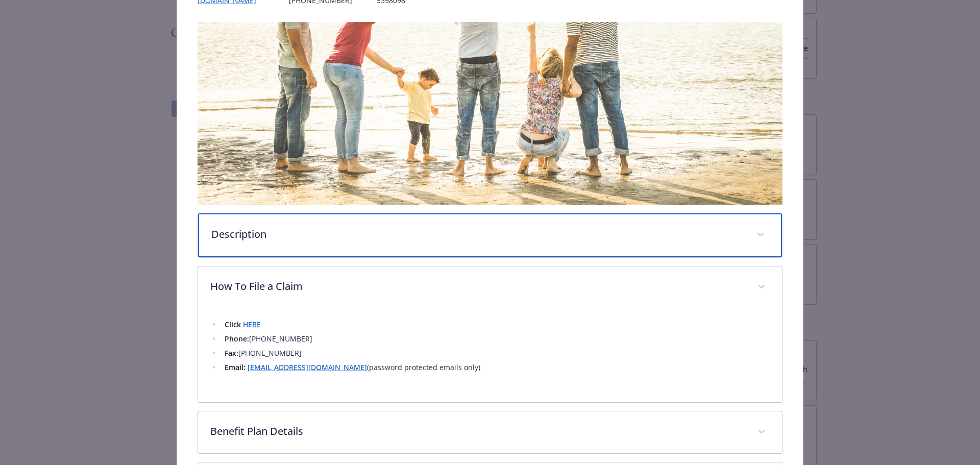  What do you see at coordinates (490, 113) in the screenshot?
I see `img: banner` at bounding box center [490, 113].